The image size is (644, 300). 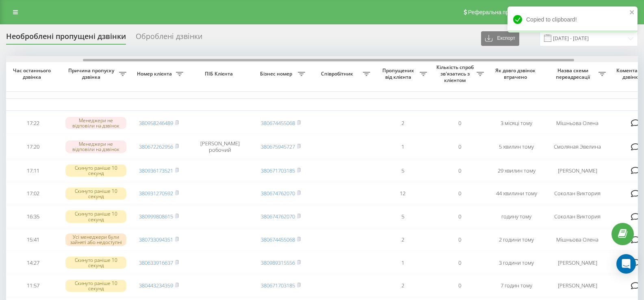 What do you see at coordinates (92, 74) in the screenshot?
I see `span: Причина пропуску дзвінка` at bounding box center [92, 74].